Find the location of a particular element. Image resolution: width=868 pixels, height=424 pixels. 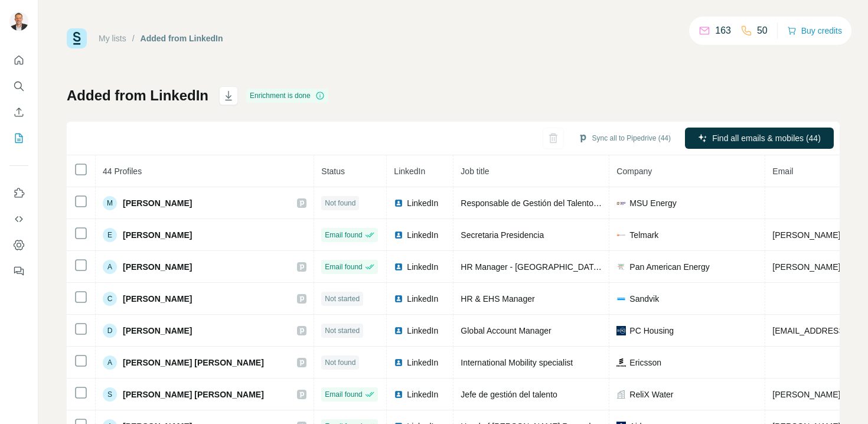

img: Surfe Logo is located at coordinates (77, 38).